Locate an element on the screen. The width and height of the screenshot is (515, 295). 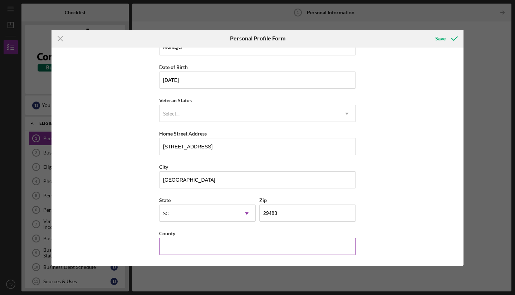
label: Zip is located at coordinates (263, 200).